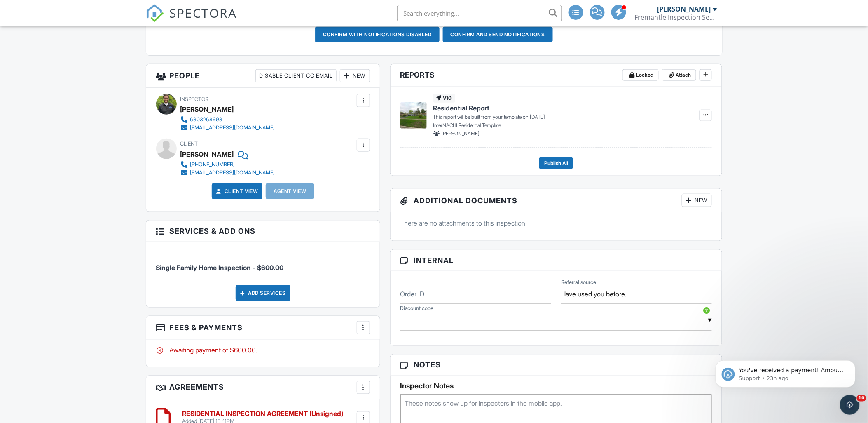 The width and height of the screenshot is (868, 423). Describe the element at coordinates (676, 17) in the screenshot. I see `div: Fremantle Inspection Services` at that location.